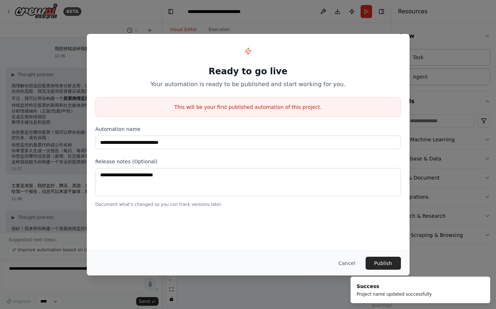 This screenshot has width=496, height=309. Describe the element at coordinates (394, 286) in the screenshot. I see `div: Success` at that location.